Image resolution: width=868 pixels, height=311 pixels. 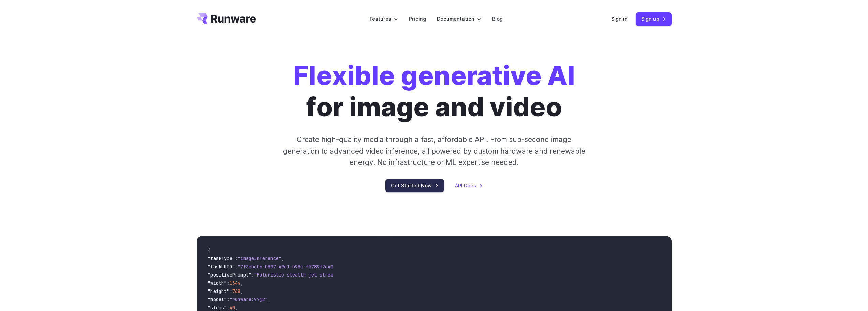 What do you see at coordinates (230, 274) in the screenshot?
I see `span: "positivePrompt"` at bounding box center [230, 274].